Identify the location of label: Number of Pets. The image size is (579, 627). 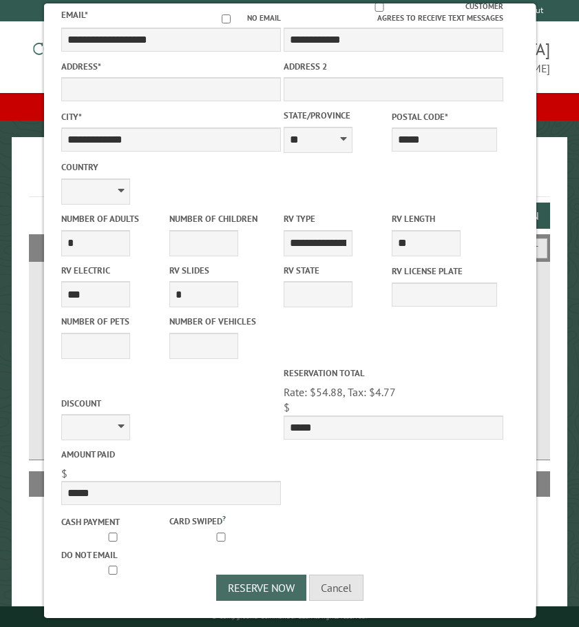
(113, 321).